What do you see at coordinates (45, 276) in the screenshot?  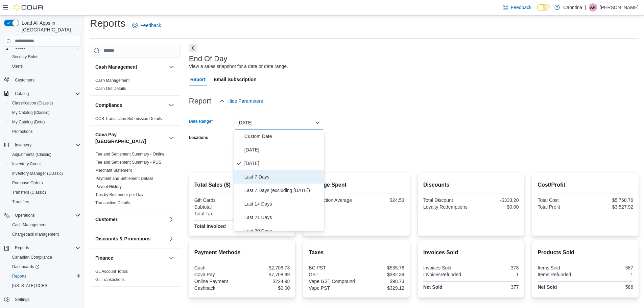 I see `span: Reports` at bounding box center [45, 276].